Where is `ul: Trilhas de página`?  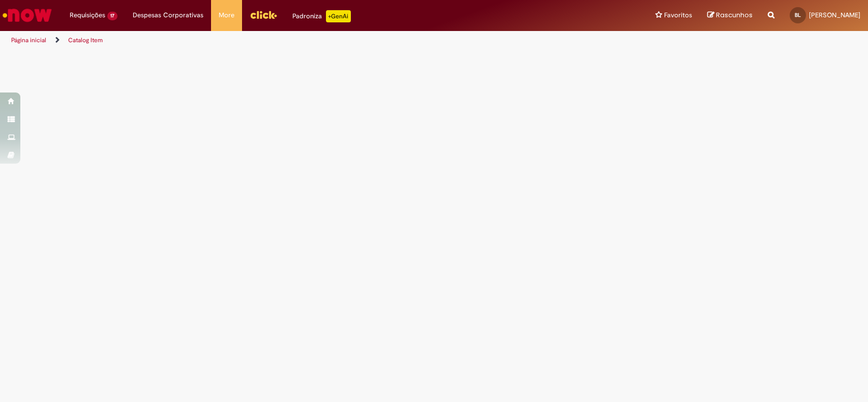 ul: Trilhas de página is located at coordinates (289, 40).